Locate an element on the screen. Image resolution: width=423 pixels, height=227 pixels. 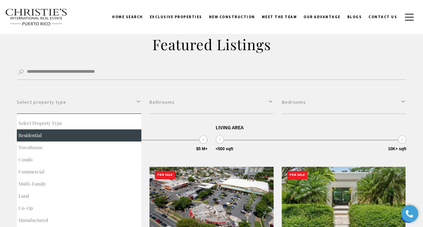
a: Our Advantage is located at coordinates (322, 17).